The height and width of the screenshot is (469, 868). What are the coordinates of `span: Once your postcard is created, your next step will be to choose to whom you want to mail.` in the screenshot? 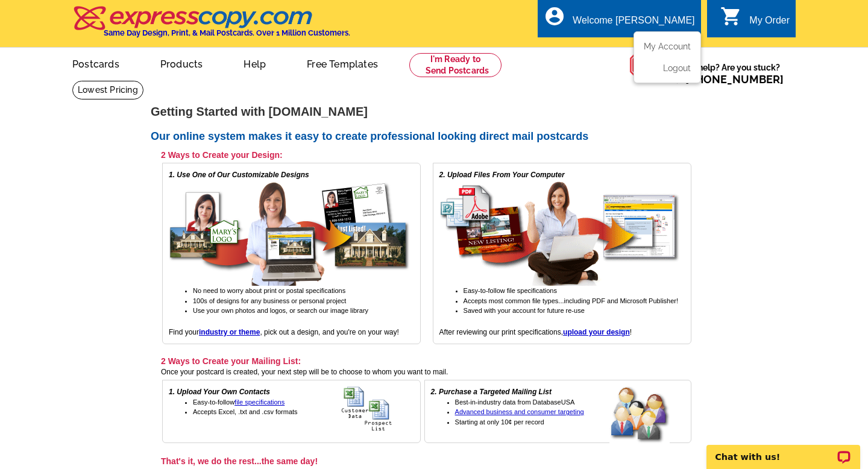 It's located at (305, 372).